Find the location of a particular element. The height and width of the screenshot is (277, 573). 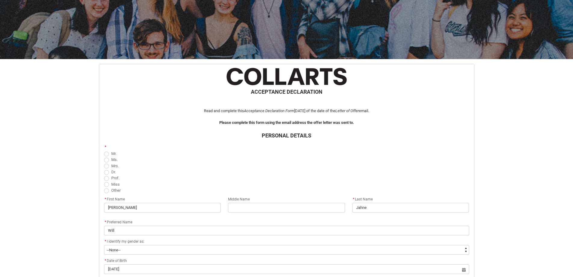

span: Last Name is located at coordinates (363, 199).